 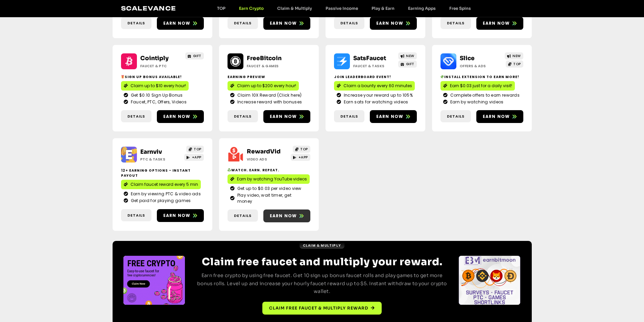 I want to click on span: Earn by watching YouTube videos, so click(x=272, y=179).